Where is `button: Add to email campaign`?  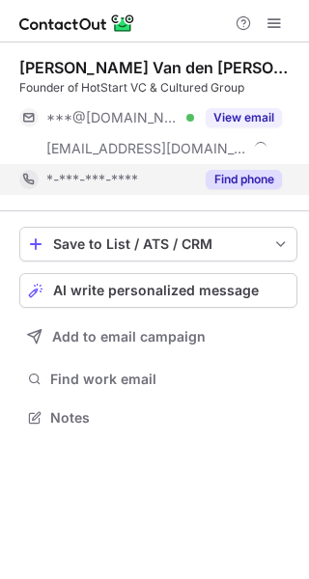 button: Add to email campaign is located at coordinates (158, 337).